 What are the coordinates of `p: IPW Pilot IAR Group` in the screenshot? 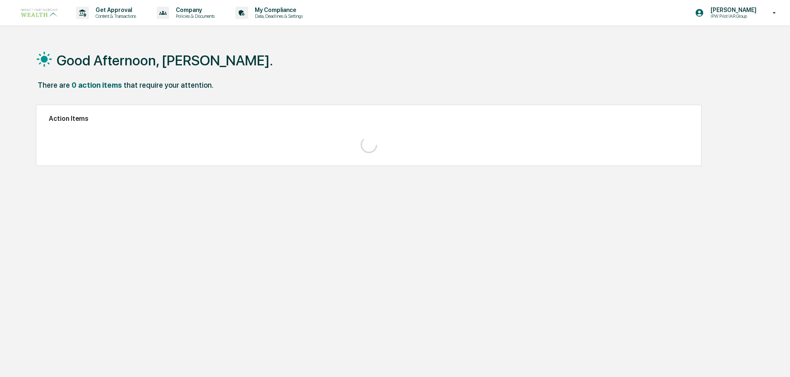 It's located at (732, 16).